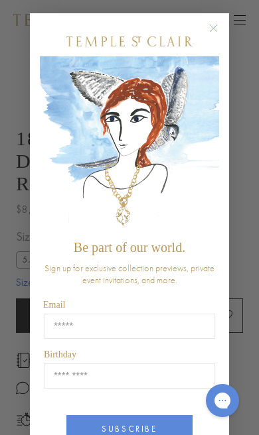 The width and height of the screenshot is (259, 435). What do you see at coordinates (60, 354) in the screenshot?
I see `span: Birthday` at bounding box center [60, 354].